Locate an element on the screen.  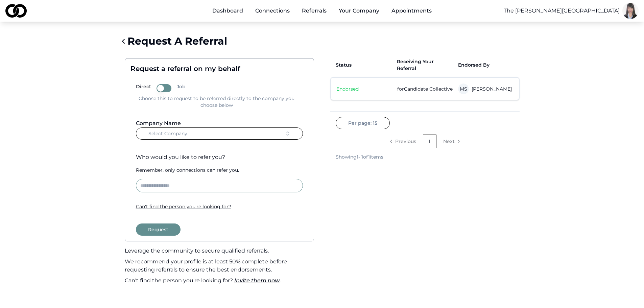
label: Job is located at coordinates (181, 88).